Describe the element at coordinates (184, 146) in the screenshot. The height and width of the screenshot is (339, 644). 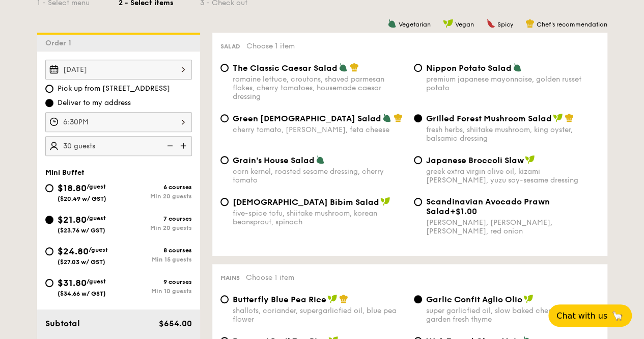
I see `img: icon-add.58712e84.svg` at that location.